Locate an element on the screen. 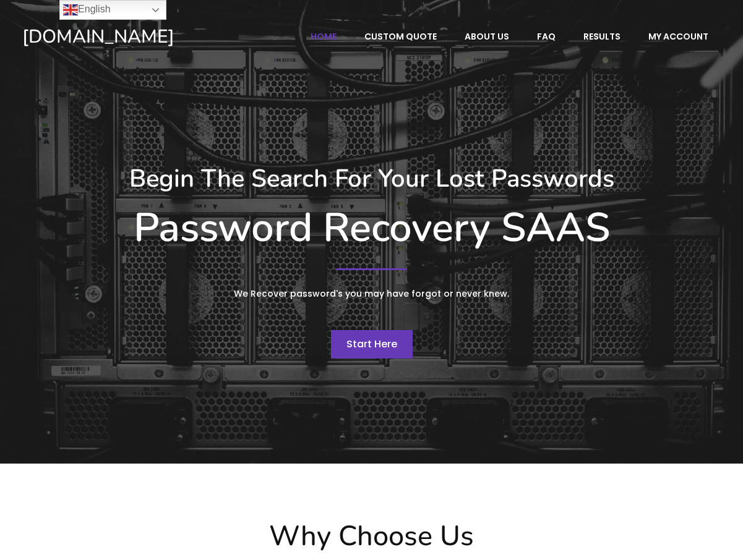  a: Home is located at coordinates (324, 36).